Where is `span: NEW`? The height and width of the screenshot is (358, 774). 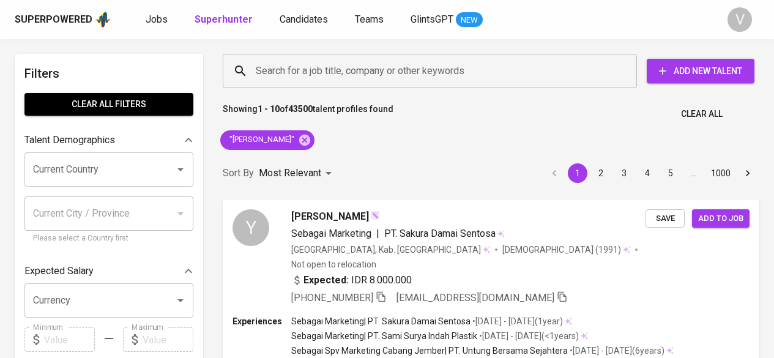
span: NEW is located at coordinates (470, 20).